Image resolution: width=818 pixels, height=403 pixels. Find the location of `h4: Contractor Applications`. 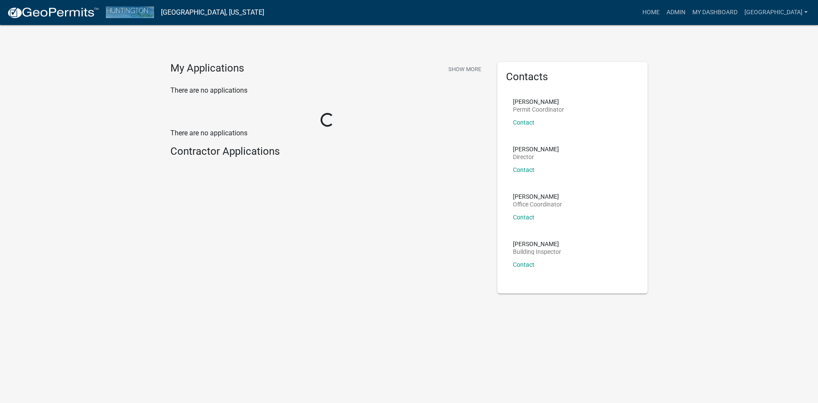

h4: Contractor Applications is located at coordinates (328, 151).